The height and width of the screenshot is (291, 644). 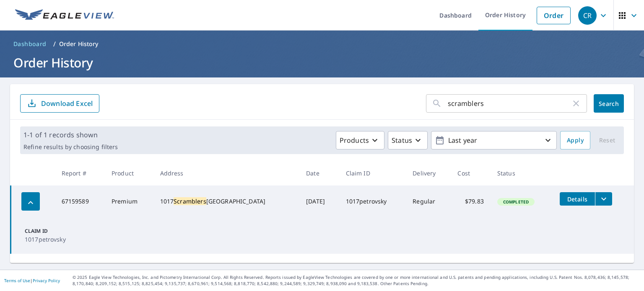 What do you see at coordinates (522, 173) in the screenshot?
I see `th: Status` at bounding box center [522, 173].